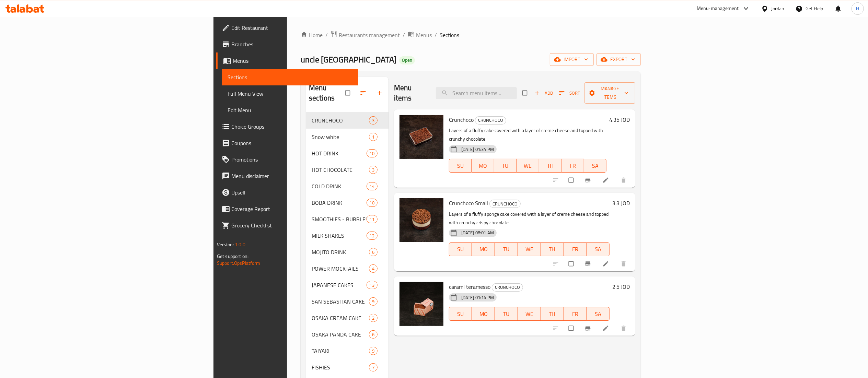 The image size is (868, 378). I want to click on div: MOJITO DRINK, so click(340, 252).